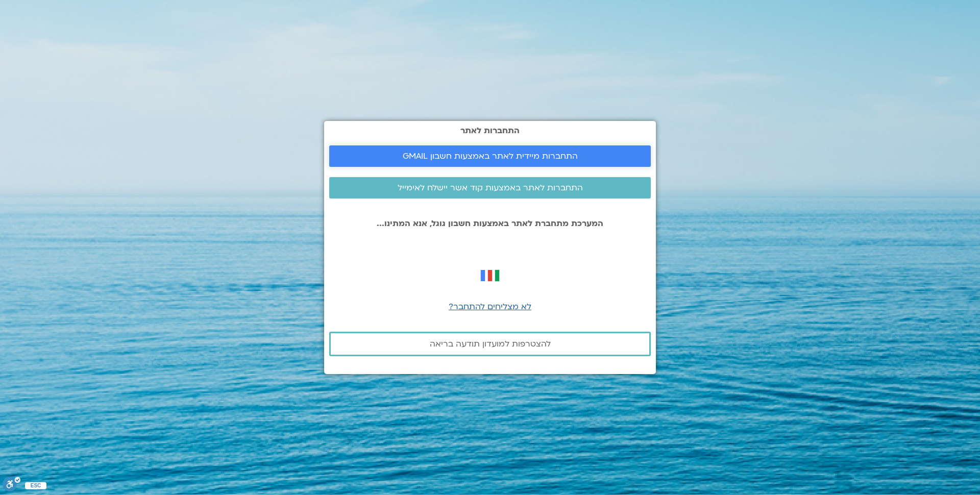 The image size is (980, 495). I want to click on span: התחברות מיידית לאתר באמצעות חשבון GMAIL, so click(490, 156).